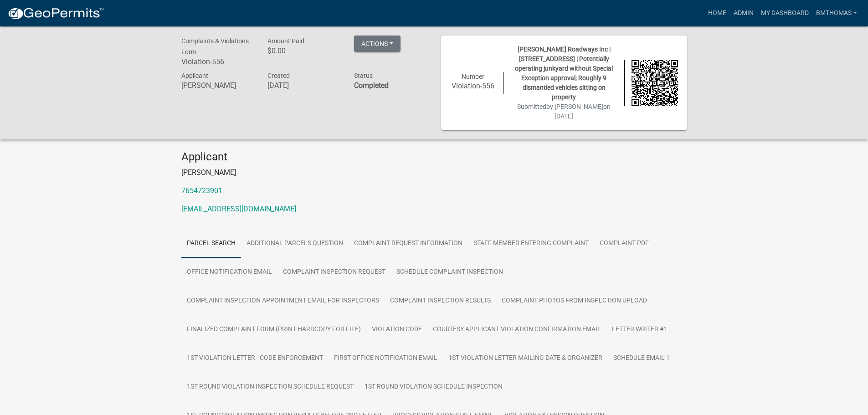 The height and width of the screenshot is (415, 868). Describe the element at coordinates (295, 244) in the screenshot. I see `a: Additional Parcels Question` at that location.